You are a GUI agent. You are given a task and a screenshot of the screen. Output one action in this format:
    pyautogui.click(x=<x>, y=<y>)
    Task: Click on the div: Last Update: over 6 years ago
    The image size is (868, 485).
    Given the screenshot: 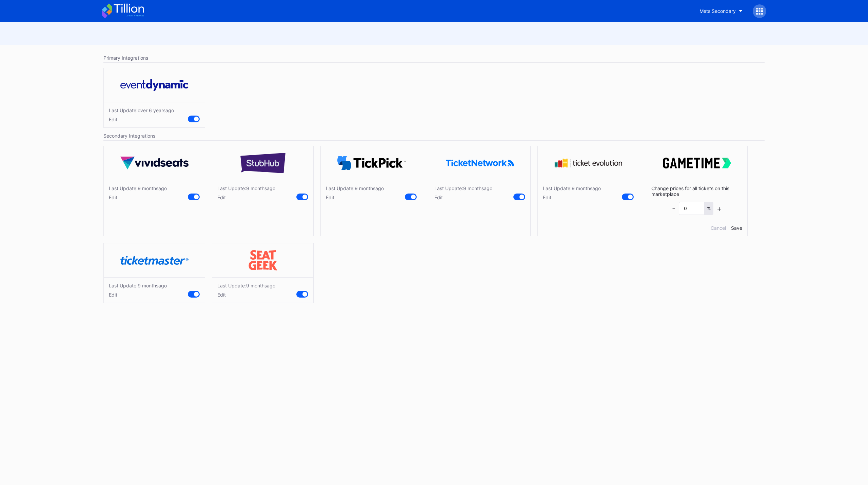 What is the action you would take?
    pyautogui.click(x=142, y=110)
    